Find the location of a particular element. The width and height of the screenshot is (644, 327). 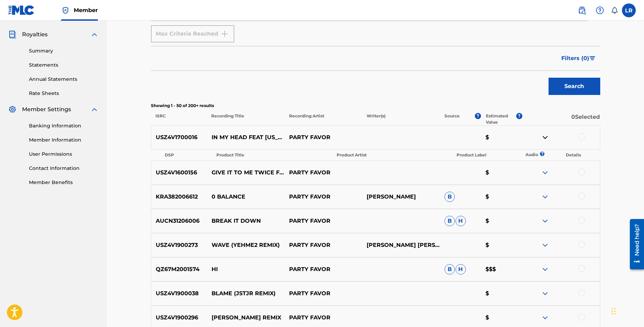

p: Estimated Value is located at coordinates (501, 119).